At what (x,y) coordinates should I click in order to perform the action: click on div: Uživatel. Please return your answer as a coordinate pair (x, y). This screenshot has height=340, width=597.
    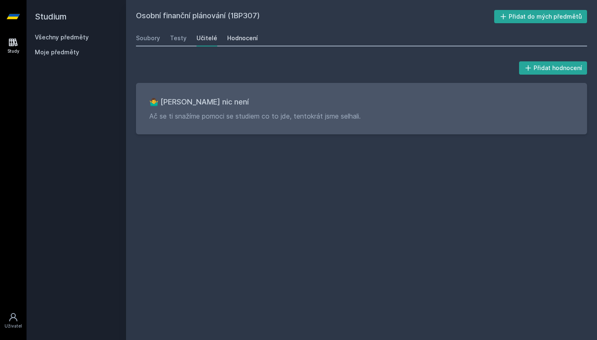
    Looking at the image, I should click on (13, 326).